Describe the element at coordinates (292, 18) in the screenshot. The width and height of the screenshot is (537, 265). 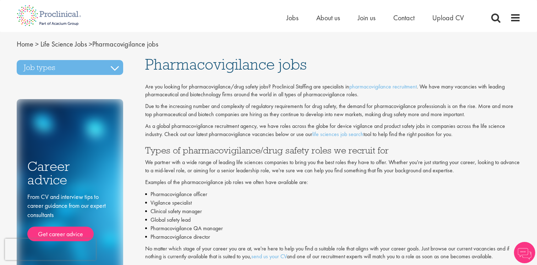
I see `span: Jobs` at that location.